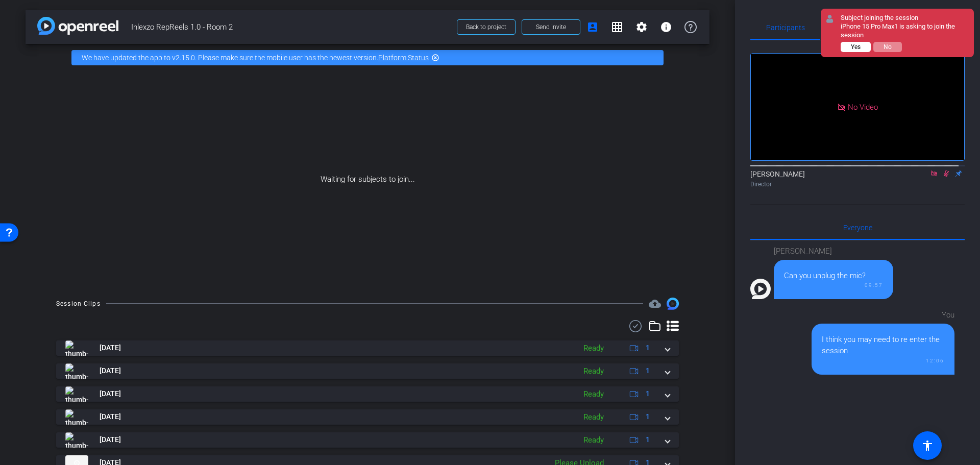 This screenshot has height=465, width=980. I want to click on span: Yes, so click(856, 47).